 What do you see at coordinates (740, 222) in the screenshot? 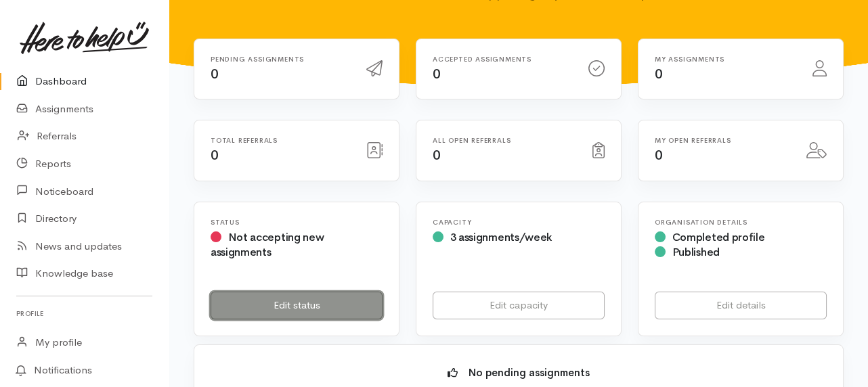
I see `h6: Organisation Details` at bounding box center [740, 222].